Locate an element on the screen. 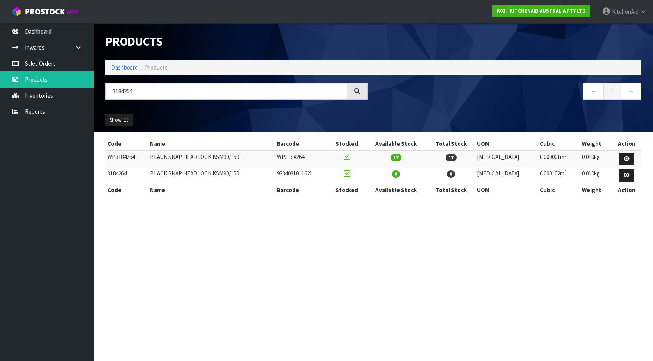 Image resolution: width=653 pixels, height=361 pixels. span: KitchenAid is located at coordinates (625, 11).